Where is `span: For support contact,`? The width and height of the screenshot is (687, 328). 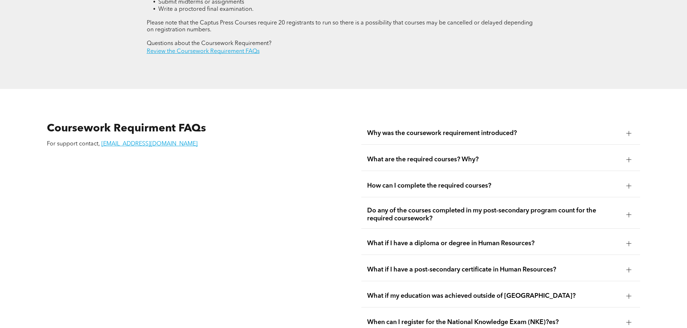
span: For support contact, is located at coordinates (73, 144).